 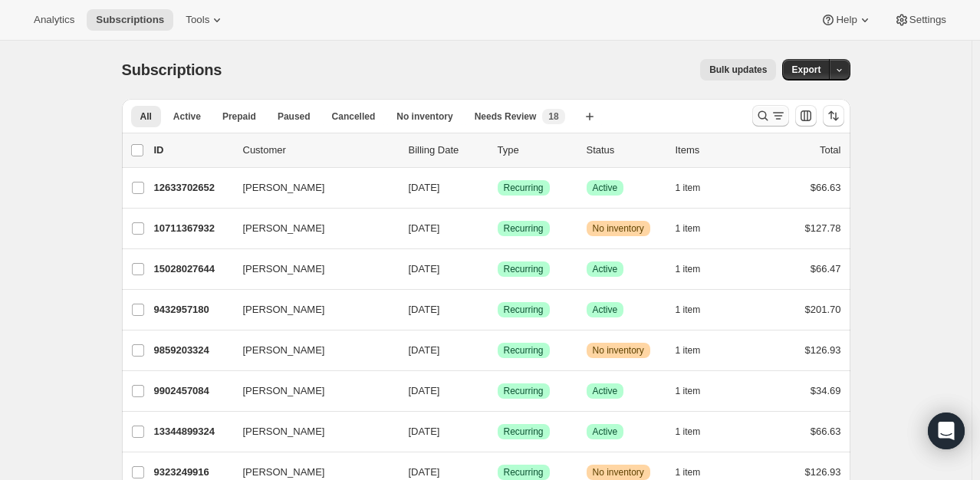 What do you see at coordinates (920, 20) in the screenshot?
I see `button: Settings` at bounding box center [920, 20].